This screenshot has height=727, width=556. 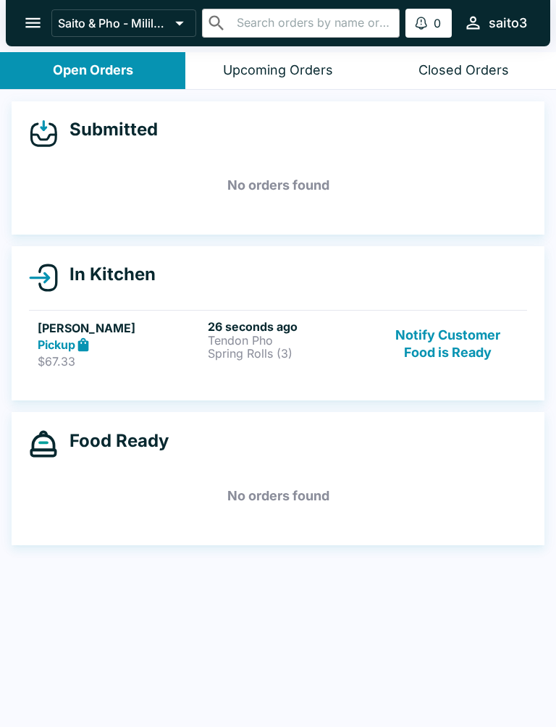 I want to click on div: Upcoming Orders, so click(x=278, y=70).